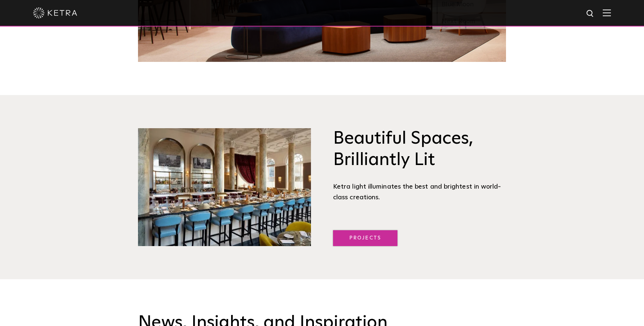 The height and width of the screenshot is (326, 644). What do you see at coordinates (607, 12) in the screenshot?
I see `img: Hamburger%20Nav.svg` at bounding box center [607, 12].